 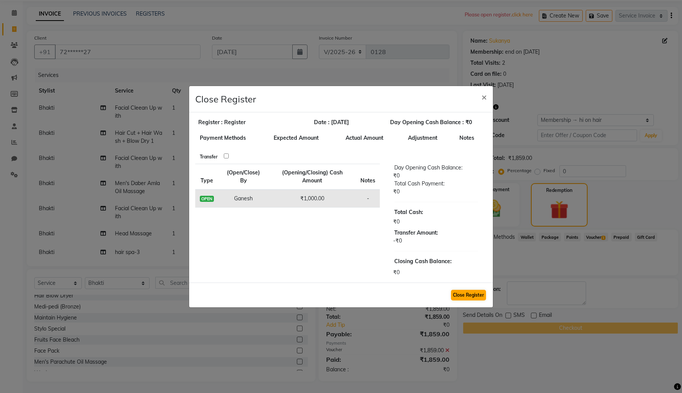 What do you see at coordinates (312, 176) in the screenshot?
I see `th: (Opening/Closing) Cash Amount` at bounding box center [312, 176].